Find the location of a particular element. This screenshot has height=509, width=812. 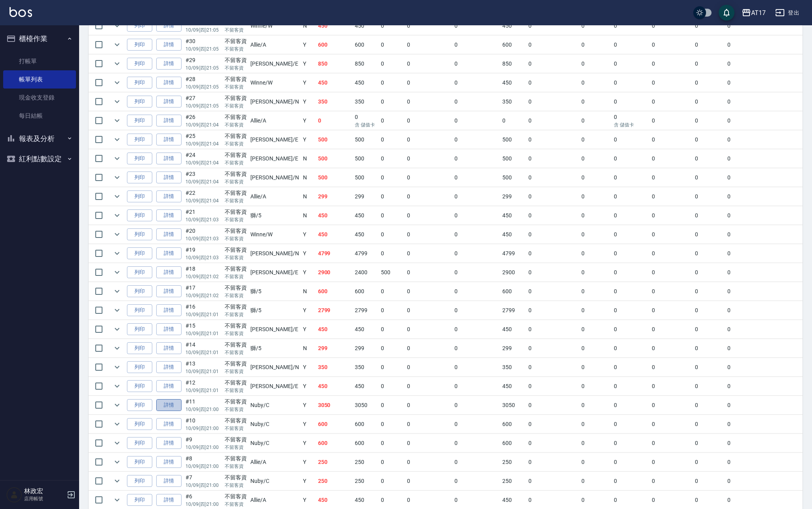

a: 帳單列表 is located at coordinates (40, 79).